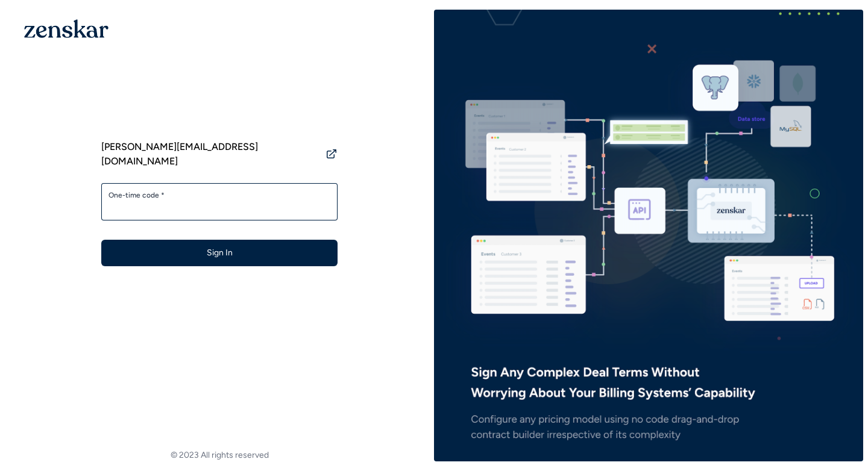 The width and height of the screenshot is (868, 471). Describe the element at coordinates (66, 28) in the screenshot. I see `img: 1OGAJ2xQqyY4LXKgY66KYq0eOWRCkrZdAb3gUhuVAqdWPZE9SRJmCz+oDMSn4zDLXe31Ii730ItAGKgCKgCCgCikA4Av8PJUP...` at that location.